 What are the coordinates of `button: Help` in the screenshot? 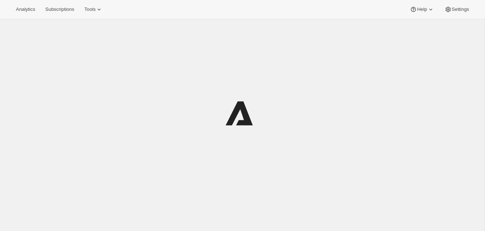 It's located at (422, 9).